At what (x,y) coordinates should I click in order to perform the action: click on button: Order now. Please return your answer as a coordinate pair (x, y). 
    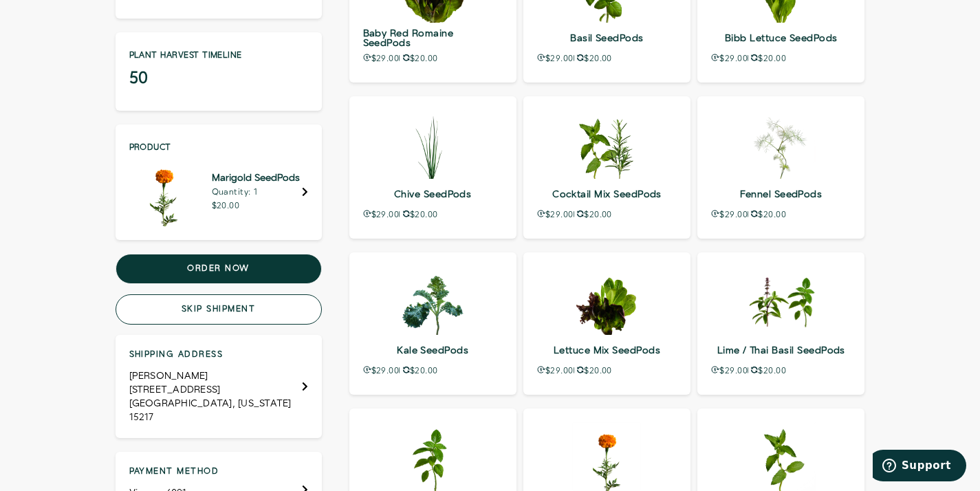
    Looking at the image, I should click on (219, 269).